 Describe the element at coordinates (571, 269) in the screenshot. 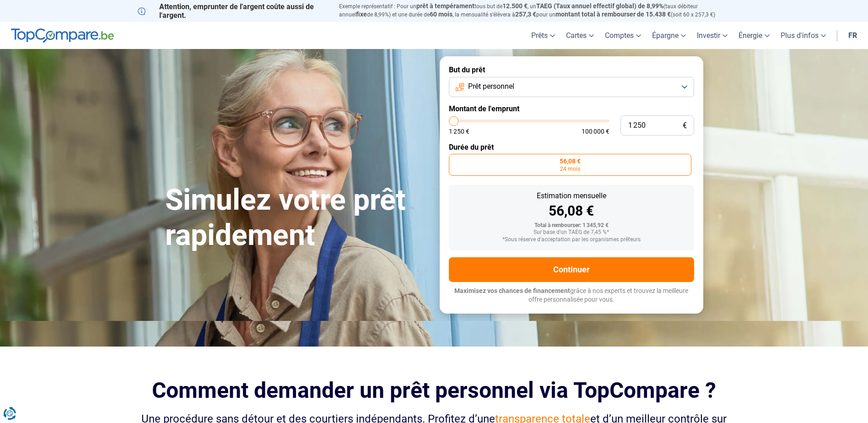

I see `button: Continuer` at that location.